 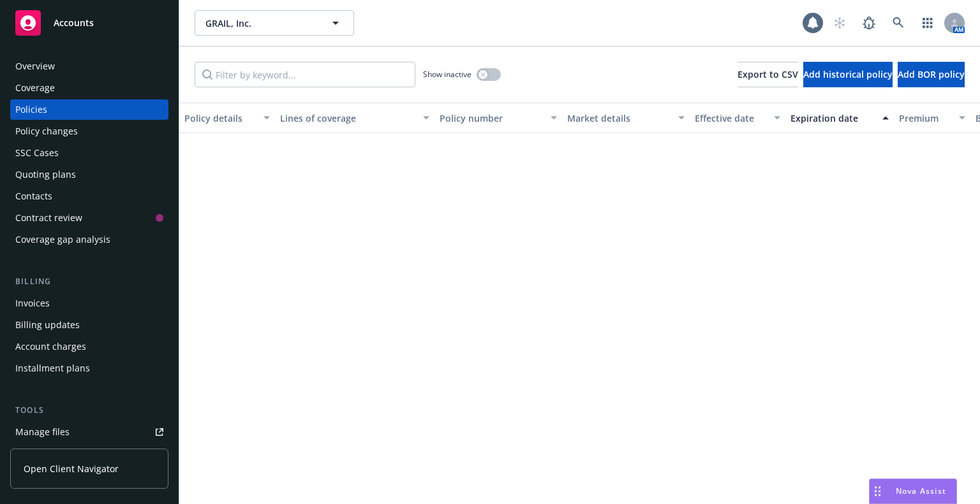 I want to click on span: Add BOR policy, so click(x=931, y=74).